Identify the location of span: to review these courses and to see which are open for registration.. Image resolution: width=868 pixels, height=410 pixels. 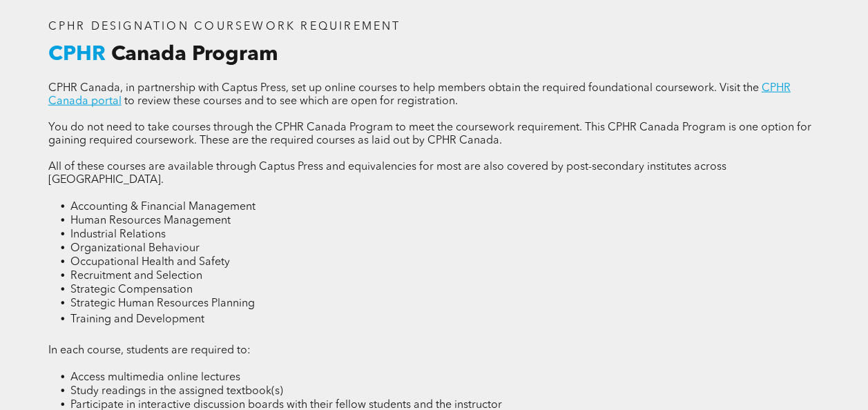
(290, 101).